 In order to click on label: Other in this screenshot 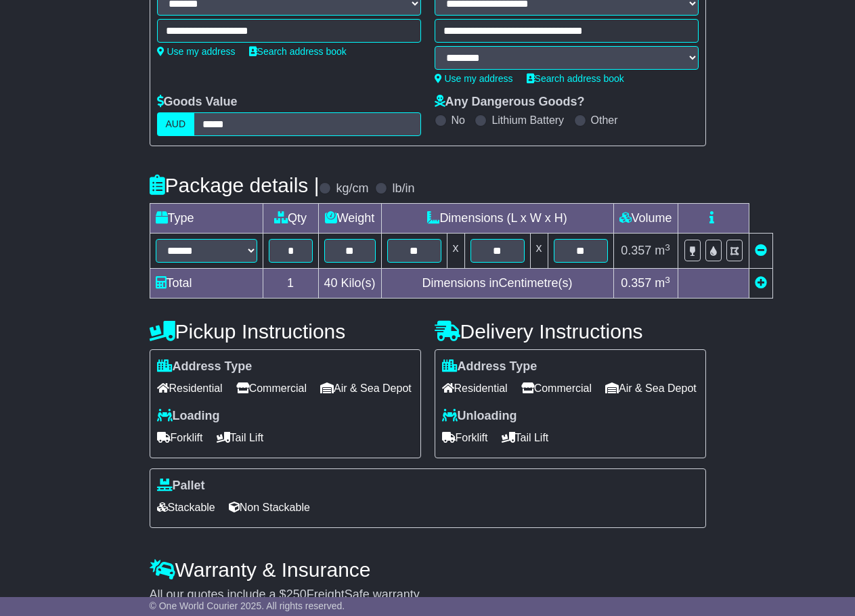, I will do `click(604, 119)`.